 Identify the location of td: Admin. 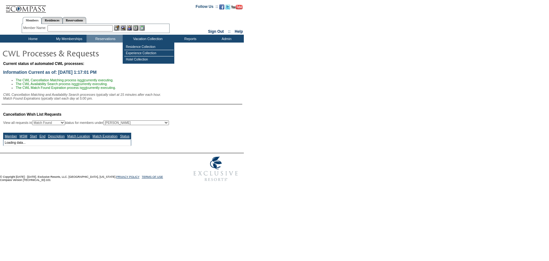
(226, 38).